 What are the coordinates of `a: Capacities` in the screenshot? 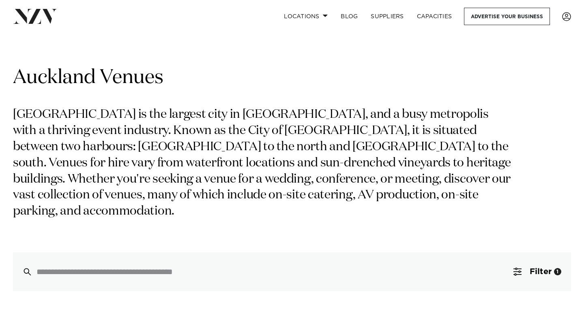 It's located at (434, 16).